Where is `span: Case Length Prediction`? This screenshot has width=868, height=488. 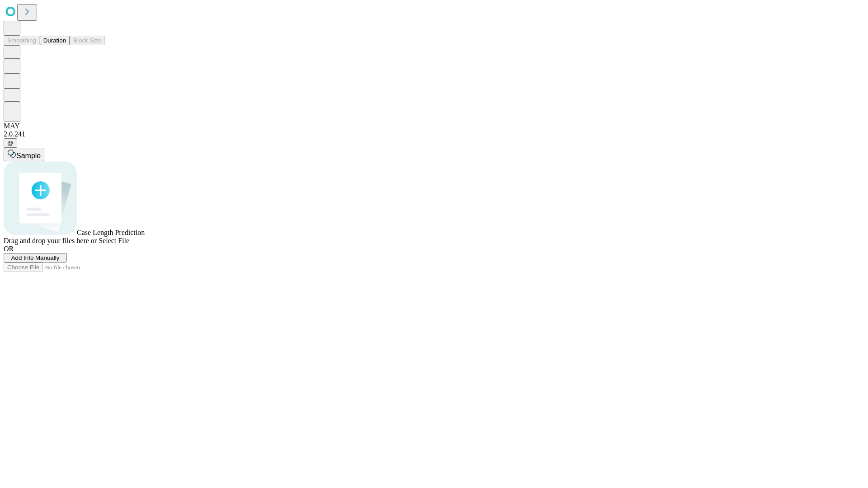 span: Case Length Prediction is located at coordinates (111, 232).